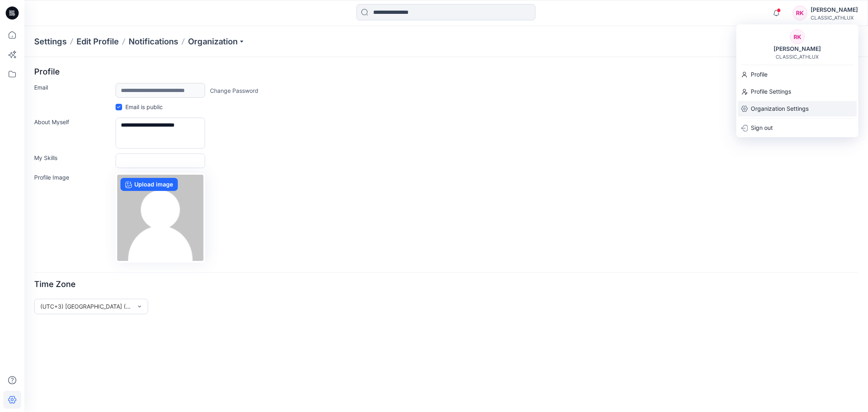 The width and height of the screenshot is (868, 412). Describe the element at coordinates (72, 89) in the screenshot. I see `label: Email` at that location.